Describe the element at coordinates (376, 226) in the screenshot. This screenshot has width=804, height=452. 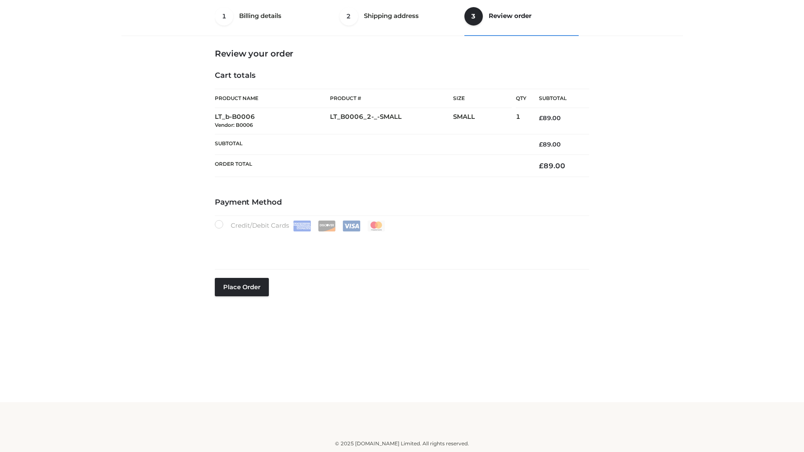
I see `img: Mastercard` at that location.